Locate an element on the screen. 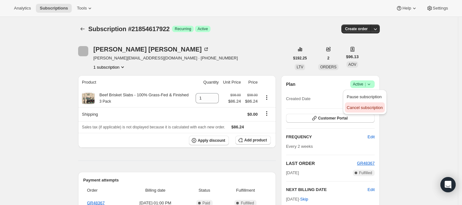 Image resolution: width=462 pixels, height=205 pixels. span: Add product is located at coordinates (255, 140).